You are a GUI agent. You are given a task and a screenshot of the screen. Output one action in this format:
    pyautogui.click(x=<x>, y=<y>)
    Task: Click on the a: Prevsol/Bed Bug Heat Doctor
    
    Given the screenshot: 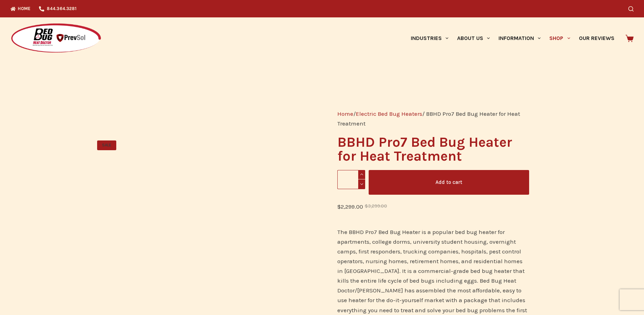 What is the action you would take?
    pyautogui.click(x=56, y=38)
    